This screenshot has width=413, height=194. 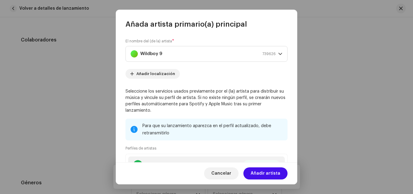 What do you see at coordinates (213, 130) in the screenshot?
I see `div: Para que su lanzamiento aparezca en el perfil actualizado, debe retransmitirlo` at bounding box center [213, 130].